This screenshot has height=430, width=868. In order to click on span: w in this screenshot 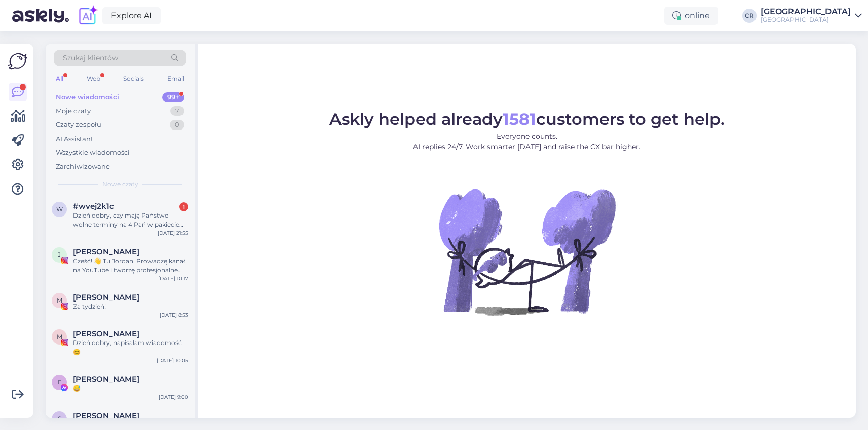, I will do `click(59, 209)`.